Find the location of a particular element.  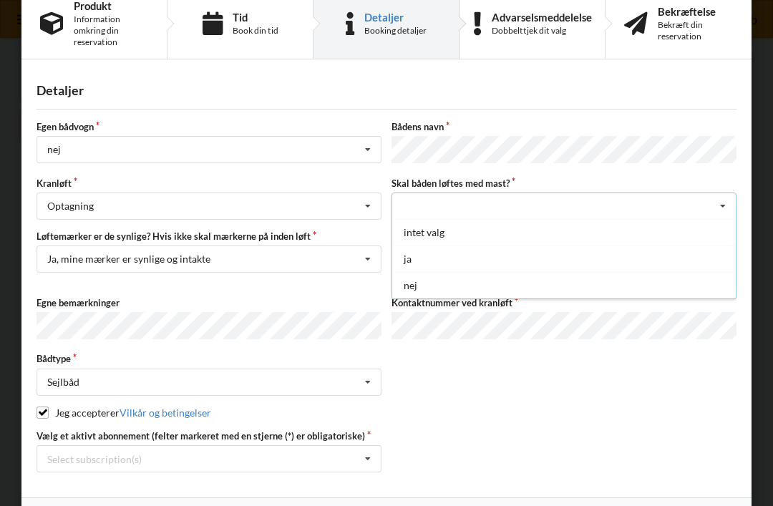

div: Sejlbåd is located at coordinates (63, 382).